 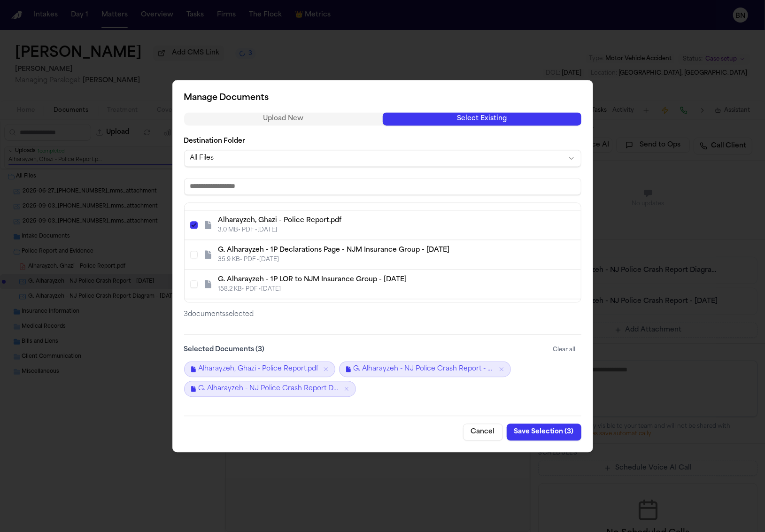 What do you see at coordinates (502, 369) in the screenshot?
I see `button: Remove G. Alharayzeh - NJ Police Crash Report - 6.27.25` at bounding box center [502, 369].